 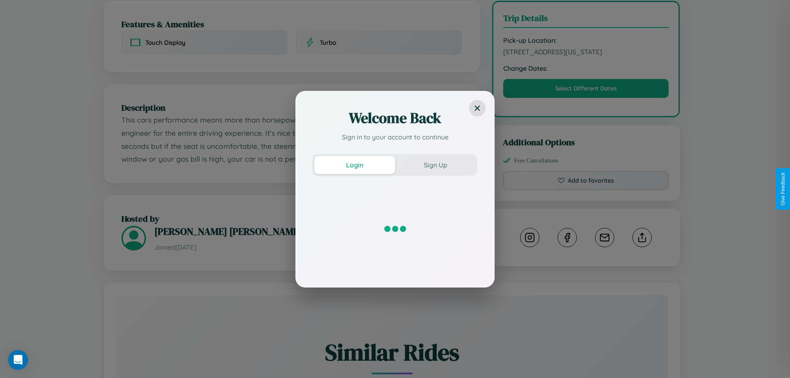 I want to click on h2: Welcome Back, so click(x=395, y=118).